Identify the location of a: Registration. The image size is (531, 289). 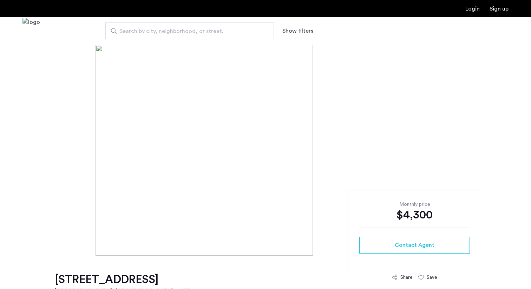
(499, 9).